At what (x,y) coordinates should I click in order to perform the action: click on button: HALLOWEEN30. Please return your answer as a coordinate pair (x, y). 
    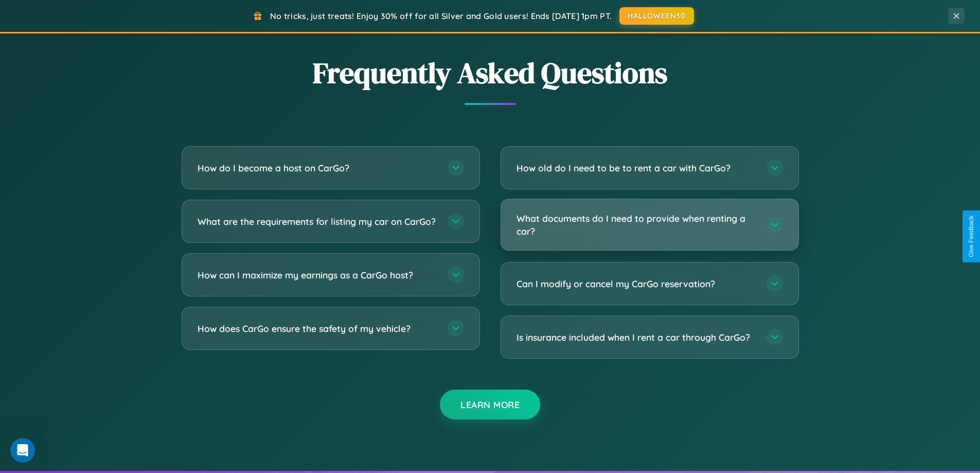
    Looking at the image, I should click on (656, 16).